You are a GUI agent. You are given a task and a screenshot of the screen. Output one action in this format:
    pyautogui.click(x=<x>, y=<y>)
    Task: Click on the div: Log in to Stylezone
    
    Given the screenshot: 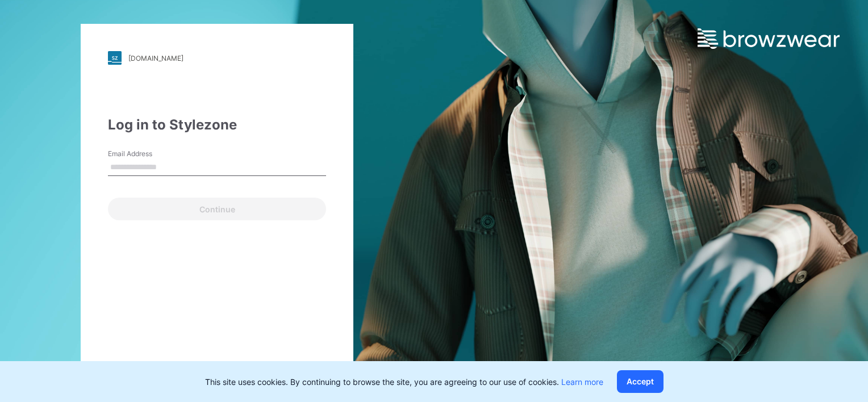 What is the action you would take?
    pyautogui.click(x=217, y=125)
    